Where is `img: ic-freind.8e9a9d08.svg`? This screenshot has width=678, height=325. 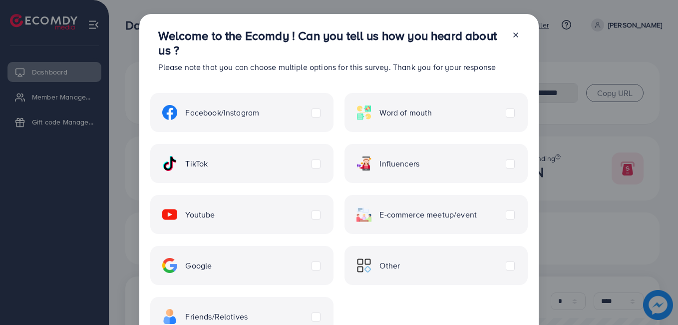 img: ic-freind.8e9a9d08.svg is located at coordinates (170, 316).